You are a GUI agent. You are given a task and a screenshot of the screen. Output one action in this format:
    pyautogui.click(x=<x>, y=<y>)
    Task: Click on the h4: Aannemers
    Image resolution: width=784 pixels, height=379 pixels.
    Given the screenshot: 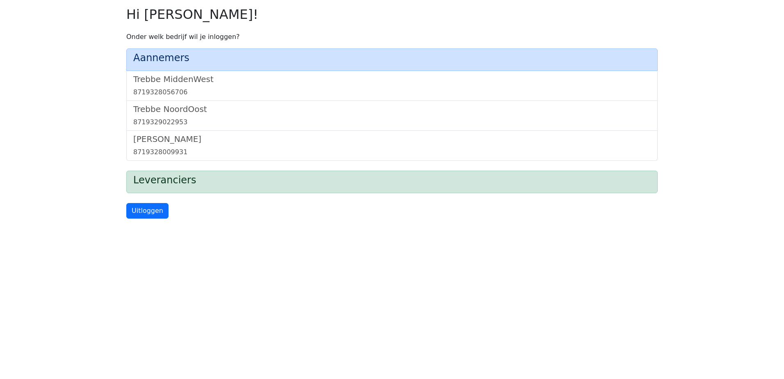 What is the action you would take?
    pyautogui.click(x=392, y=58)
    